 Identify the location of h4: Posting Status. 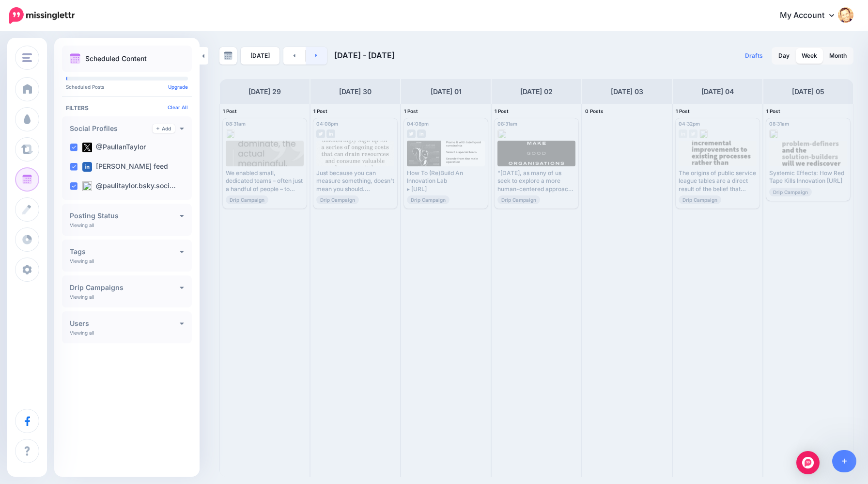
(125, 216).